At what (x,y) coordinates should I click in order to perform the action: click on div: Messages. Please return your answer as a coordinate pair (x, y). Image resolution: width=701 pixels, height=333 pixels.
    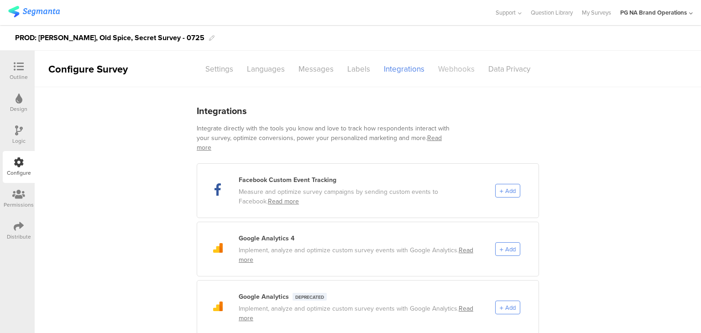
    Looking at the image, I should click on (316, 69).